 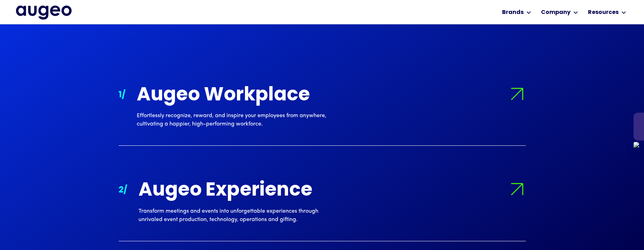 What do you see at coordinates (120, 95) in the screenshot?
I see `div: 1` at bounding box center [120, 95].